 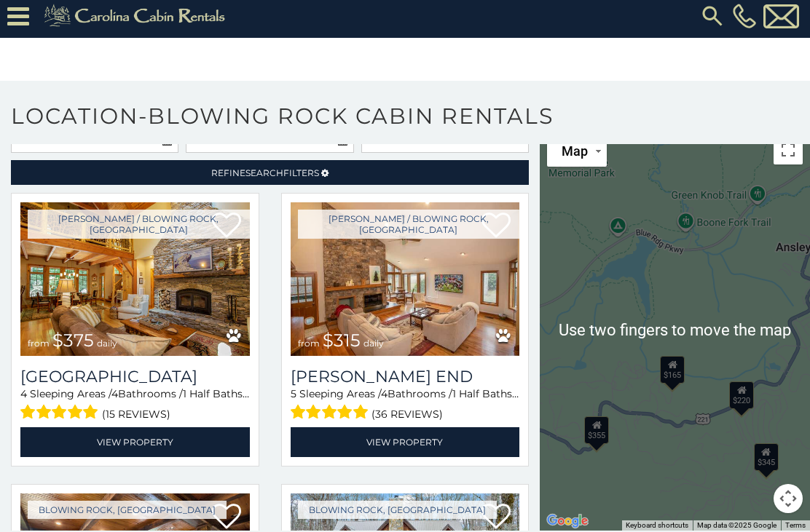 I want to click on button: Keyboard shortcuts, so click(x=657, y=526).